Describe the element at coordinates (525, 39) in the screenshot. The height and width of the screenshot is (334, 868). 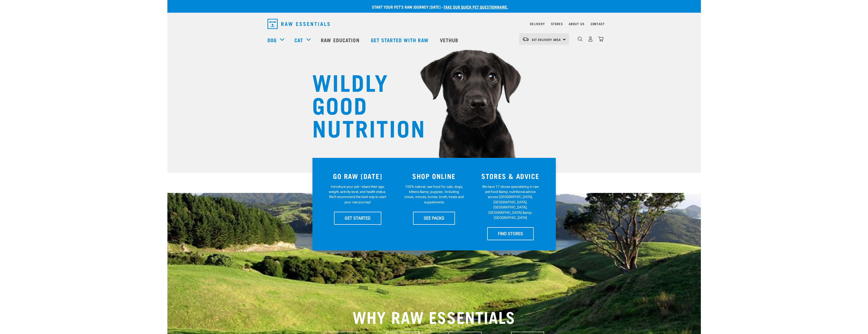
I see `img: van-moving.png` at that location.